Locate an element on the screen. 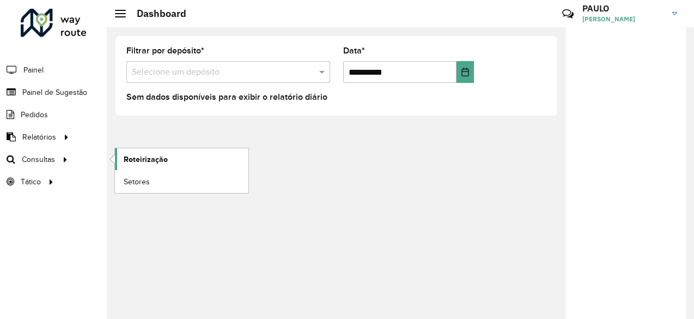 The image size is (694, 319). label: Data is located at coordinates (354, 51).